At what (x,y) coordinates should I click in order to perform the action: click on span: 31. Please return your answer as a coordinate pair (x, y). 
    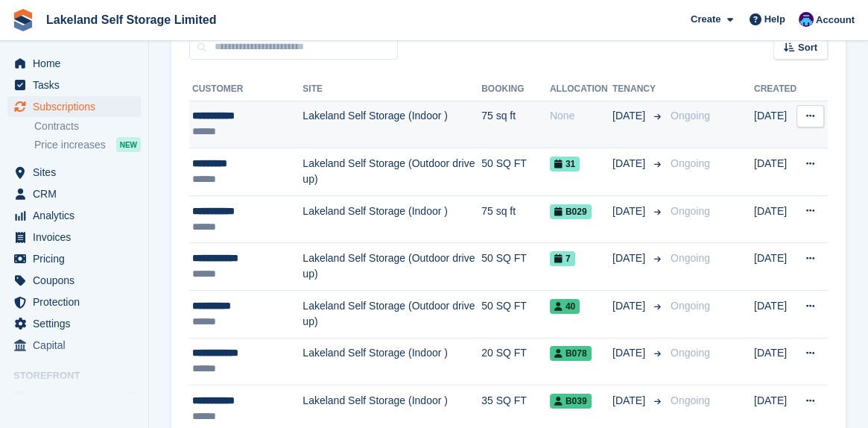
    Looking at the image, I should click on (565, 164).